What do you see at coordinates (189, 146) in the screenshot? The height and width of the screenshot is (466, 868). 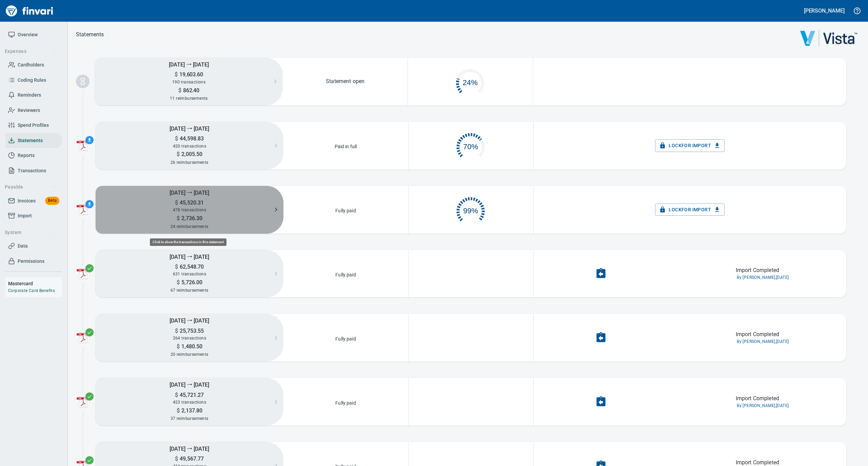 I see `span: 420 transactions` at bounding box center [189, 146].